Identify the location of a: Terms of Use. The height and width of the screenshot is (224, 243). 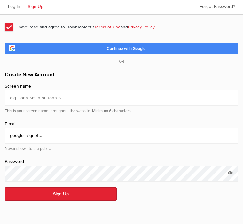
(107, 27).